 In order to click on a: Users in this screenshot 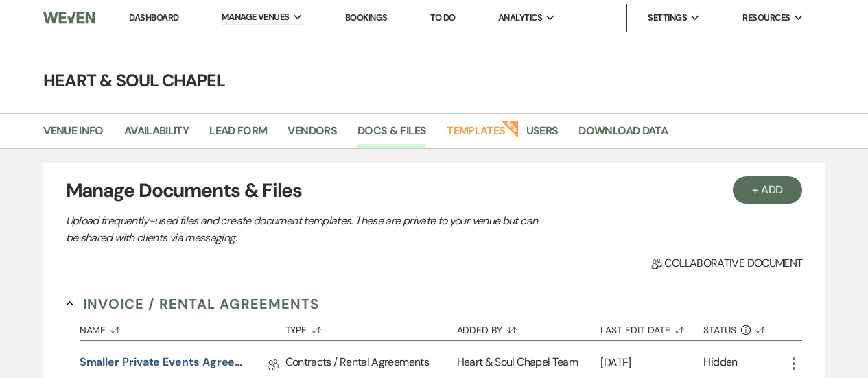, I will do `click(542, 135)`.